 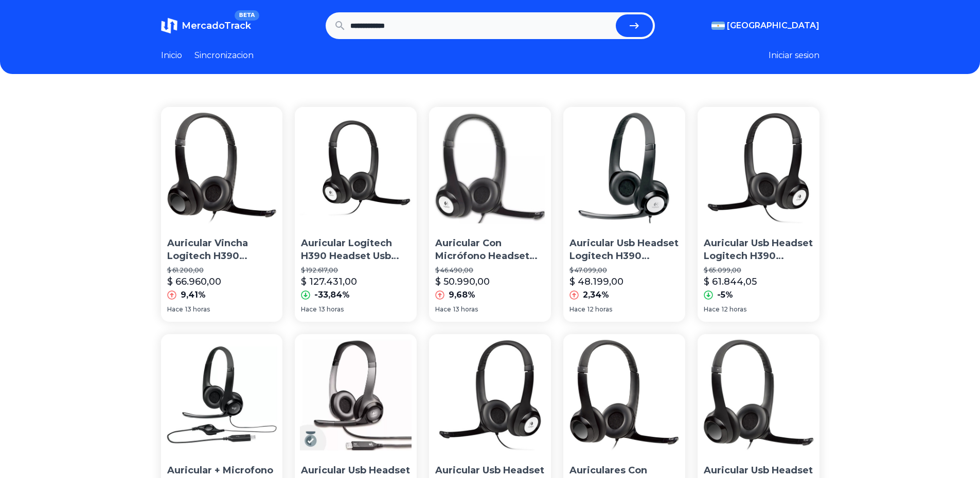 What do you see at coordinates (624, 214) in the screenshot?
I see `a: Auricular Usb Headset Logitech H390 Hace1click1Auricular Usb Headset Logitech H390 Hace1click1$ 4...` at bounding box center [624, 214].